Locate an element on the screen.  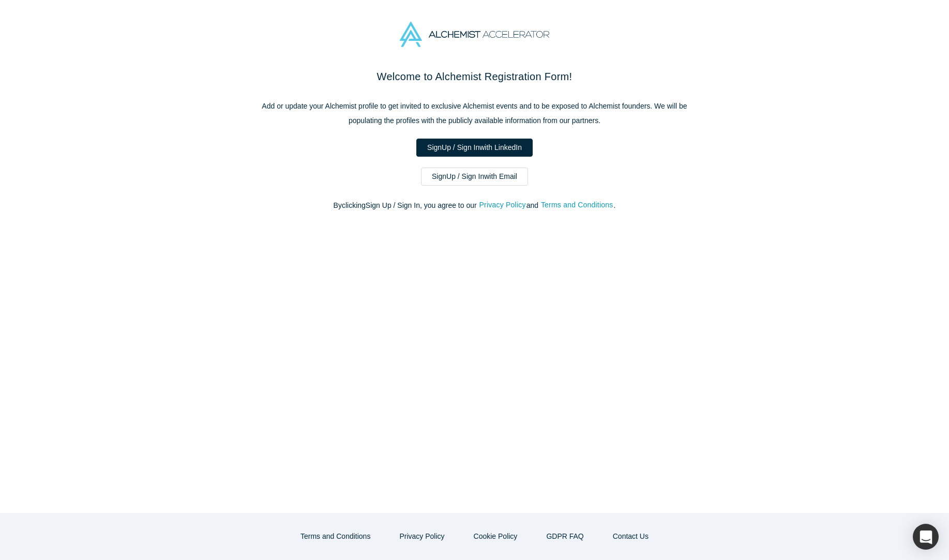
p: Add or update your Alchemist profile to get invited to exclusive Alchemist events and to be expos... is located at coordinates (474, 113).